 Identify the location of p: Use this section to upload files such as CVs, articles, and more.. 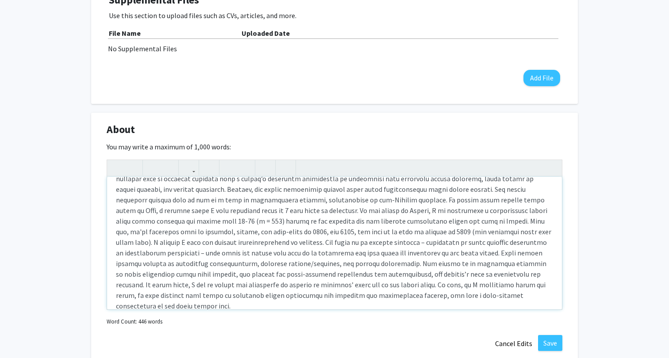
(334, 15).